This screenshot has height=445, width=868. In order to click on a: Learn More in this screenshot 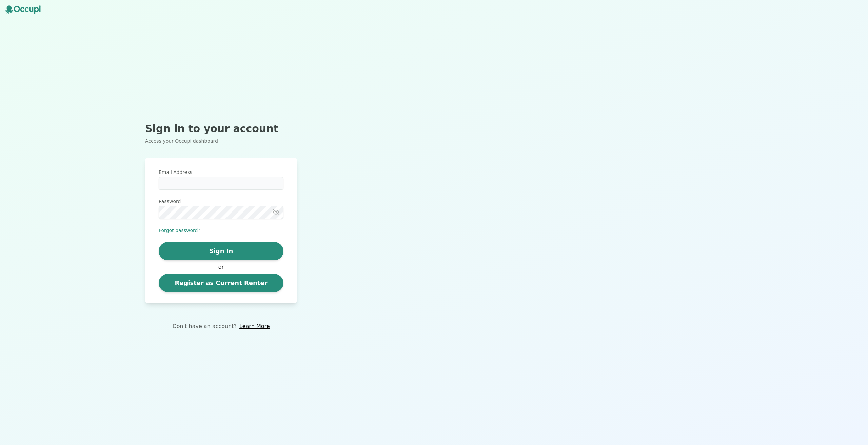, I will do `click(255, 327)`.